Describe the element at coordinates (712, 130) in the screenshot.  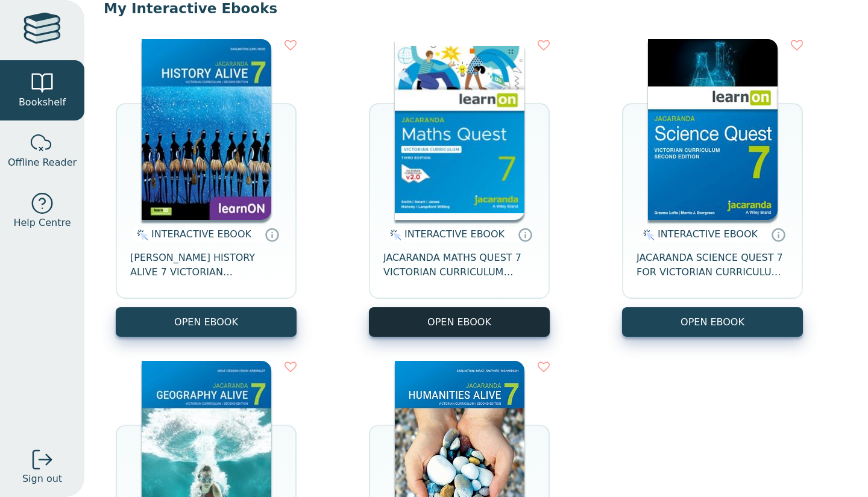
I see `img: 329c5ec2-5188-ea11-a992-0272d098c78b.jpg` at that location.